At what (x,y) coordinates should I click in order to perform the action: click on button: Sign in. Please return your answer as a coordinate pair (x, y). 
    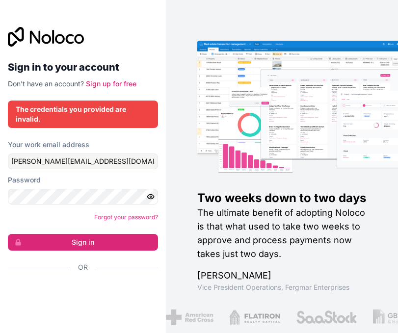
    Looking at the image, I should click on (83, 242).